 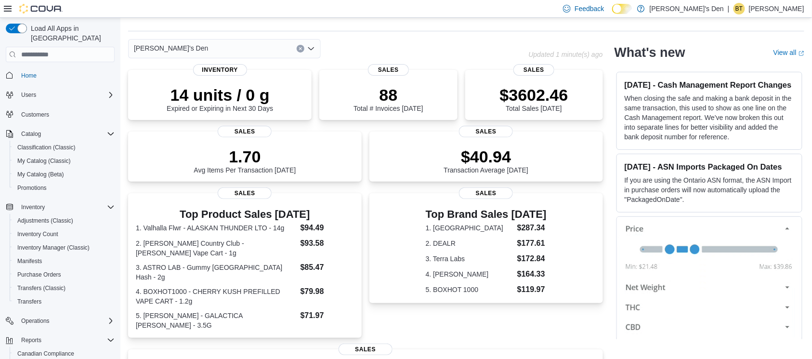 I want to click on dd: $85.47, so click(x=327, y=267).